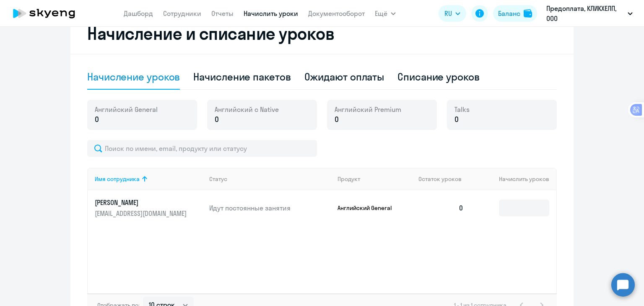 The height and width of the screenshot is (306, 644). I want to click on button: Ещё, so click(385, 13).